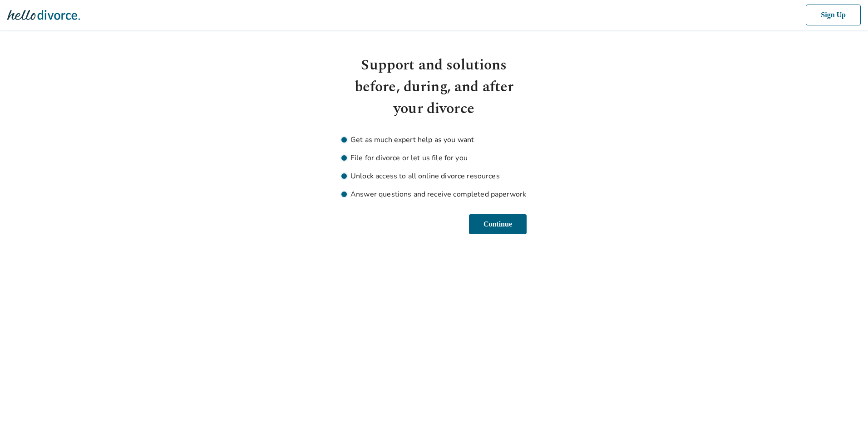 The width and height of the screenshot is (868, 433). I want to click on h1: Support and solutions before, during, and after your divorce, so click(434, 87).